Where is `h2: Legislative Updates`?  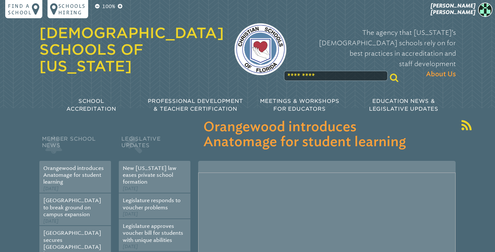
h2: Legislative Updates is located at coordinates (154, 147).